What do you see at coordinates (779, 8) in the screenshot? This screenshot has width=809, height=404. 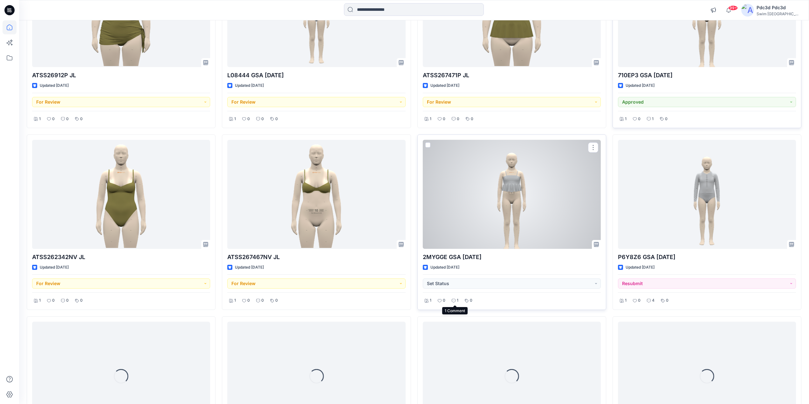 I see `div: Pdc3d Pdc3d` at bounding box center [779, 8].